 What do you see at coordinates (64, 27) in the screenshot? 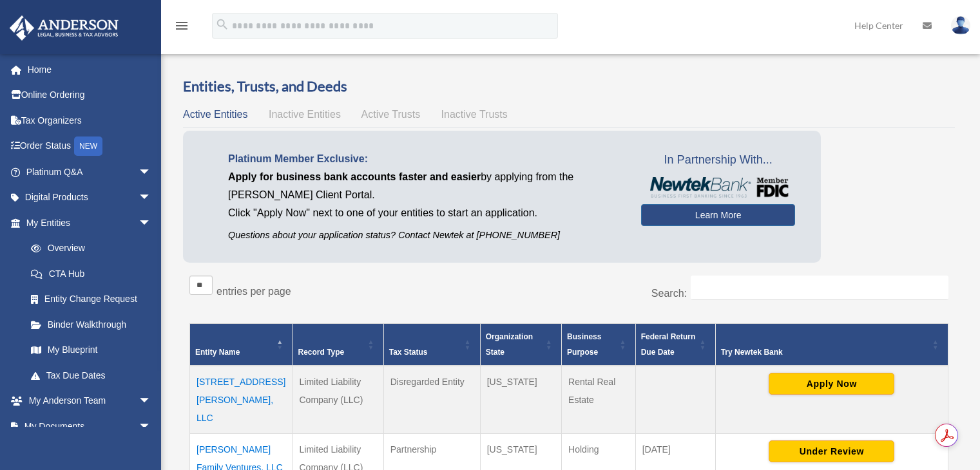
I see `img: Anderson Advisors Platinum Portal` at bounding box center [64, 27].